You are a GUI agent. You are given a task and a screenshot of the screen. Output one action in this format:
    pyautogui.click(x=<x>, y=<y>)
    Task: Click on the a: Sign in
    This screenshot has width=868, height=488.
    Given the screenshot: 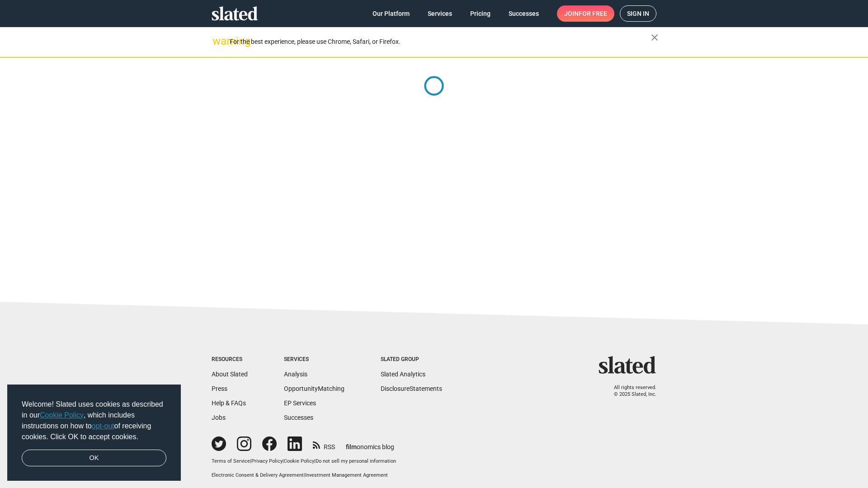 What is the action you would take?
    pyautogui.click(x=638, y=14)
    